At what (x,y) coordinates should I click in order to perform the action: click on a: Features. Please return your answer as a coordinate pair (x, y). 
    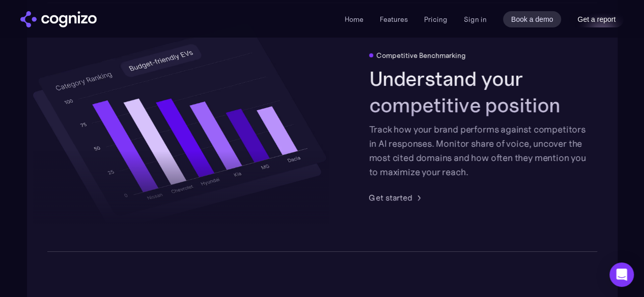
    Looking at the image, I should click on (394, 19).